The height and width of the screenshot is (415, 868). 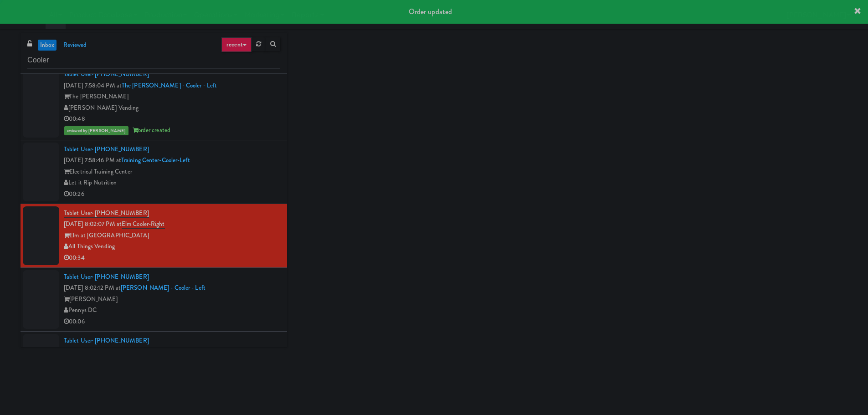 What do you see at coordinates (155, 160) in the screenshot?
I see `a: Training Center-Cooler-Left` at bounding box center [155, 160].